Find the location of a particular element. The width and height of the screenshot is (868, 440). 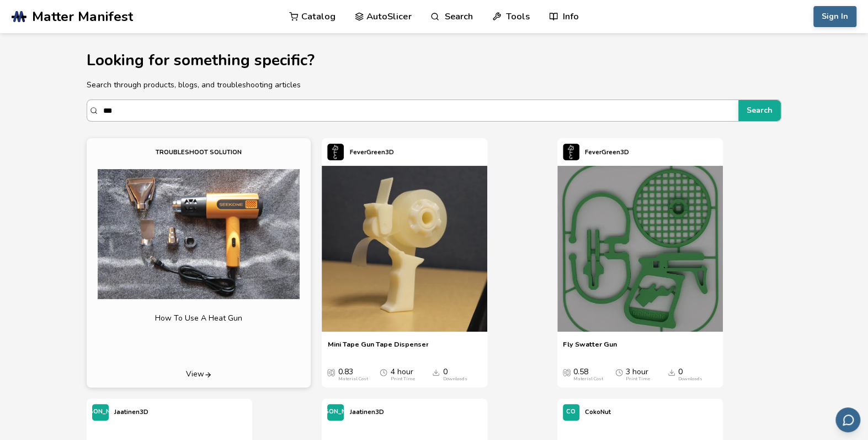

p: CokoNut is located at coordinates (598, 411).